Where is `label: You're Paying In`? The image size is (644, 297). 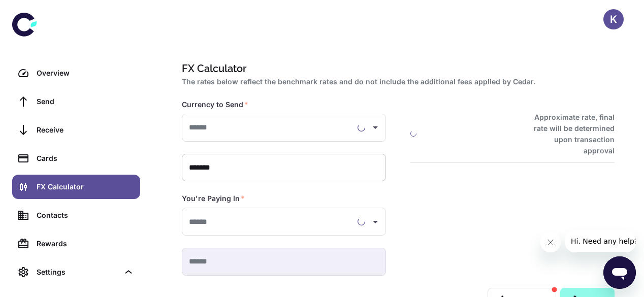 label: You're Paying In is located at coordinates (213, 199).